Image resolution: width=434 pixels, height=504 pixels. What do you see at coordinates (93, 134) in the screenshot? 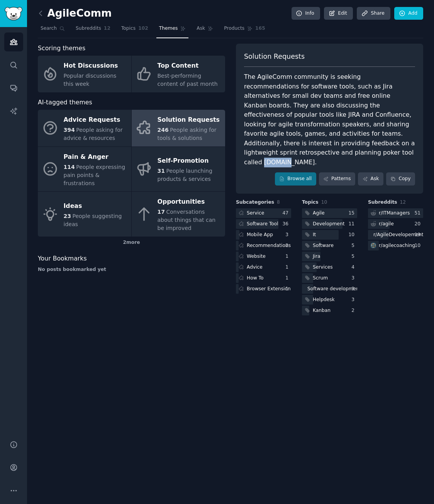
I see `span: People asking for advice & resources` at bounding box center [93, 134].